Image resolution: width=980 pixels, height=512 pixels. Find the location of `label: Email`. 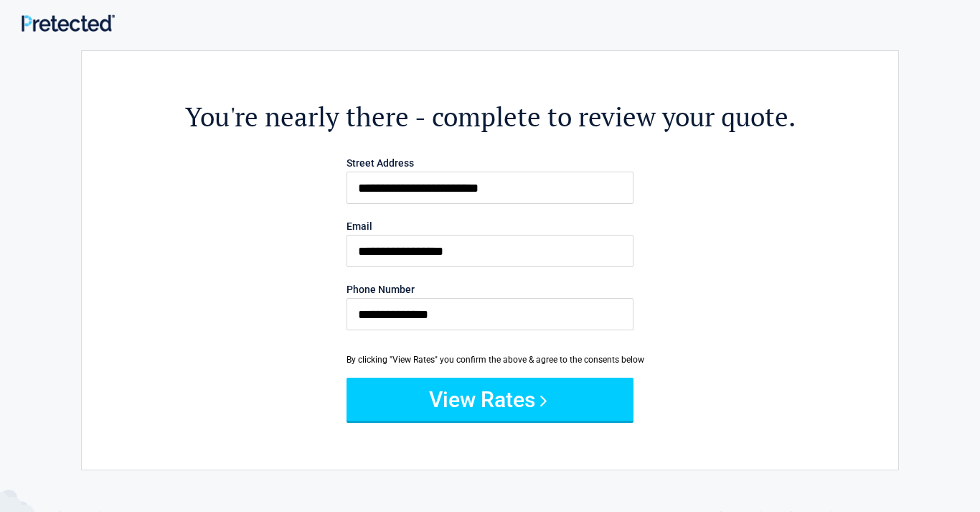

label: Email is located at coordinates (490, 226).